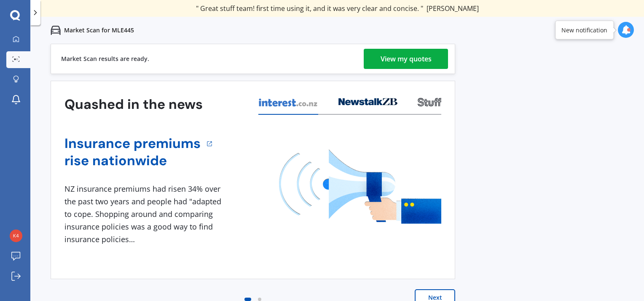  I want to click on h4: Insurance premiums, so click(133, 144).